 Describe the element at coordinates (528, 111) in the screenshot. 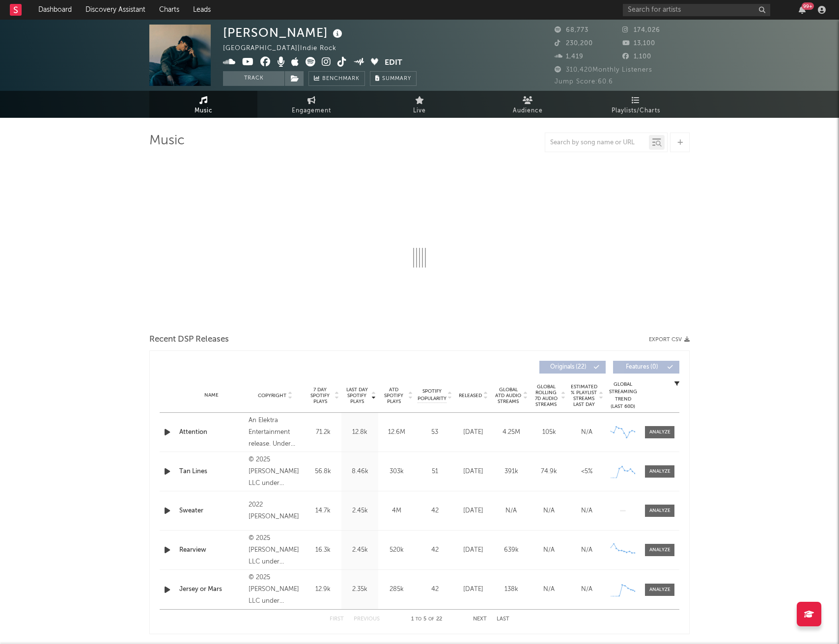

I see `span: Audience` at that location.